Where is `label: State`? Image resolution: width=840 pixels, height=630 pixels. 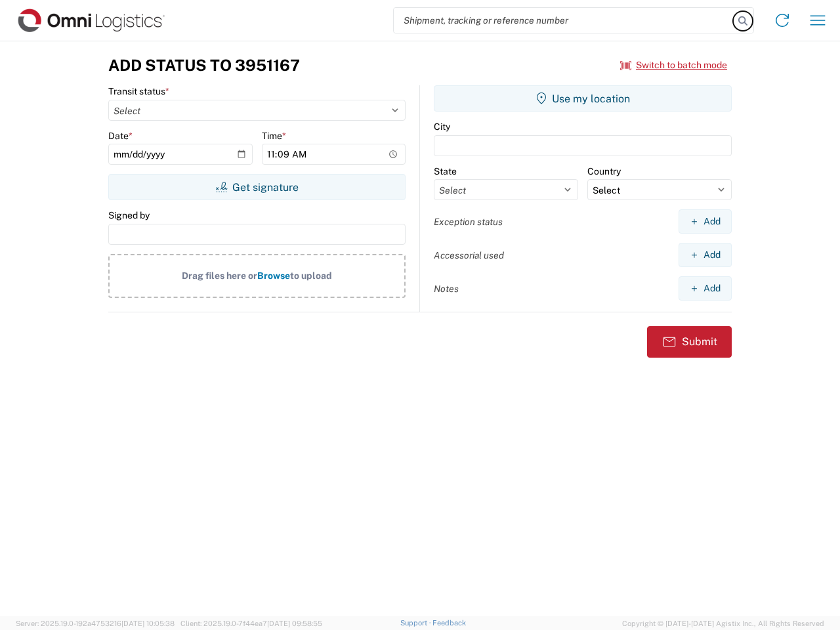 label: State is located at coordinates (445, 172).